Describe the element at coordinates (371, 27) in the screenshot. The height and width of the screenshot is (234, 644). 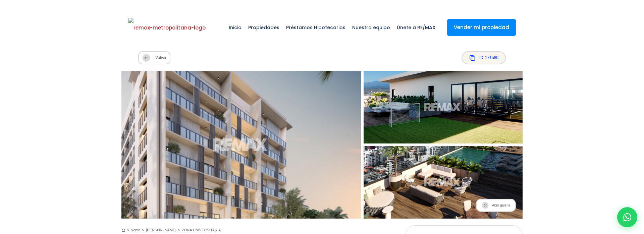
I see `span: Nuestro equipo` at that location.